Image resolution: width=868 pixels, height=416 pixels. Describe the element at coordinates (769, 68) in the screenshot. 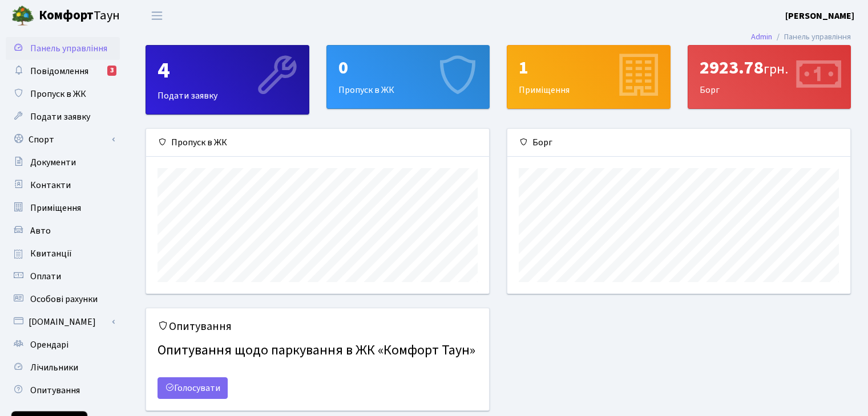

I see `div: 2923.78` at that location.